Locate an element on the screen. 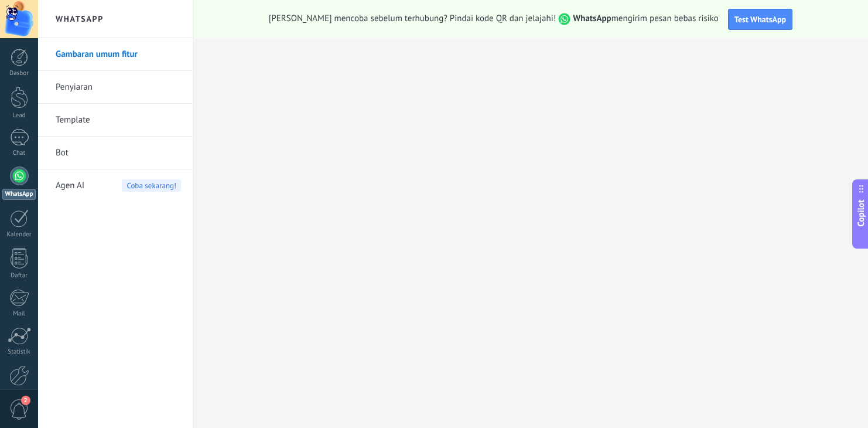 This screenshot has height=428, width=868. div: Kalender is located at coordinates (19, 235).